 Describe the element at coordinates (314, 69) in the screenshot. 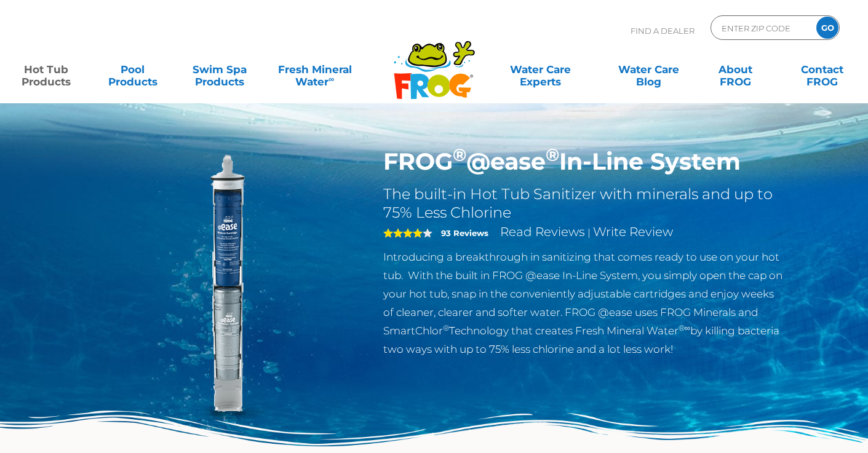

I see `a: Fresh MineralWater∞` at that location.